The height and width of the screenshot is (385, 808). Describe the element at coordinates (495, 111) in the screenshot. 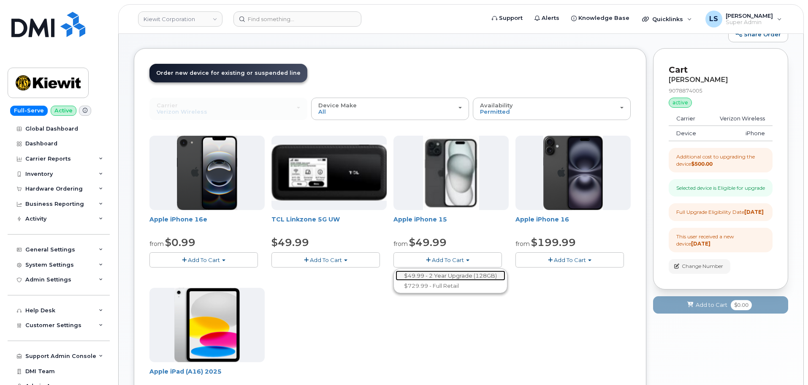

I see `span: Permitted` at that location.